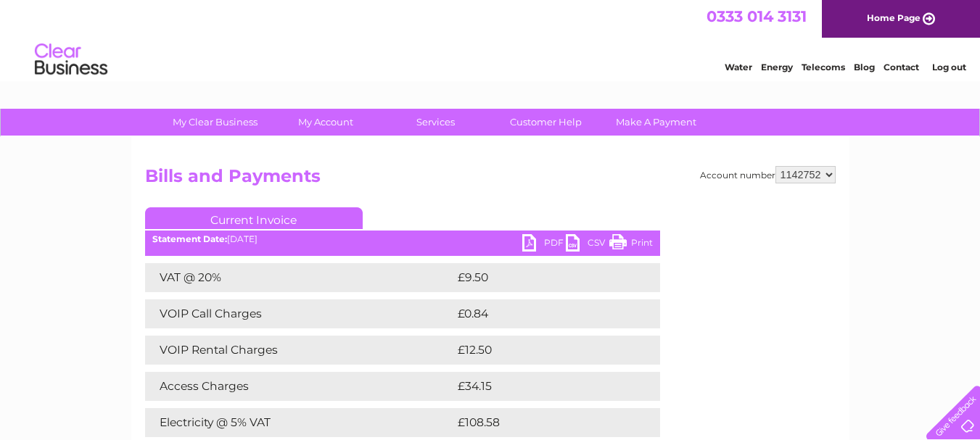 The height and width of the screenshot is (440, 980). I want to click on td: VAT @ 20%, so click(299, 277).